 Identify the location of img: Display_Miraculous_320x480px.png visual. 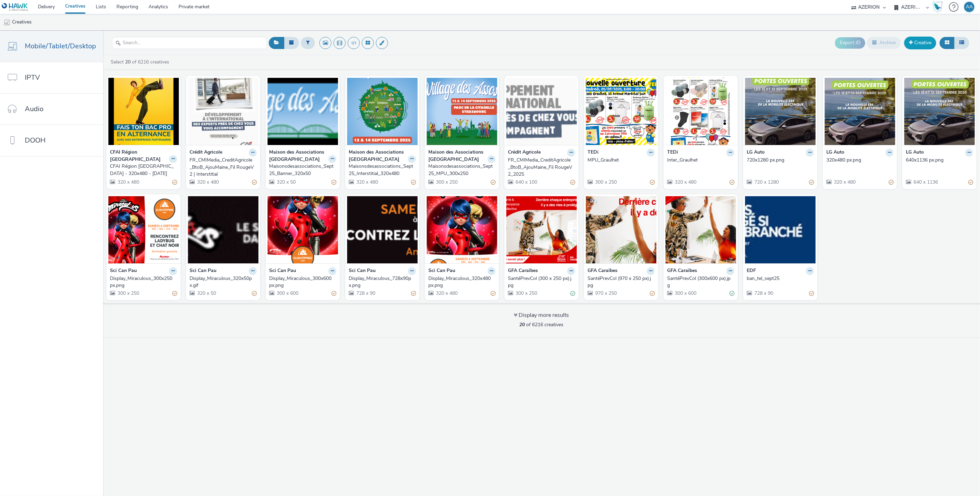
(462, 229).